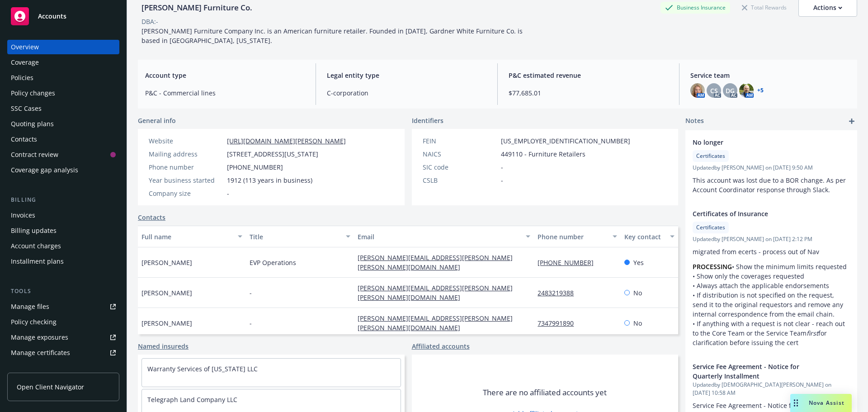 The image size is (868, 412). I want to click on div: NAICS, so click(460, 154).